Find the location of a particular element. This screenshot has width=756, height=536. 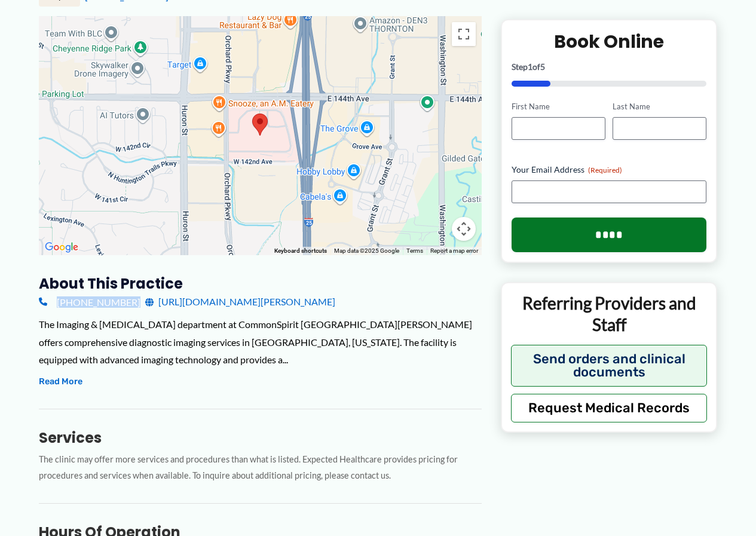

button: Map camera controls is located at coordinates (464, 228).